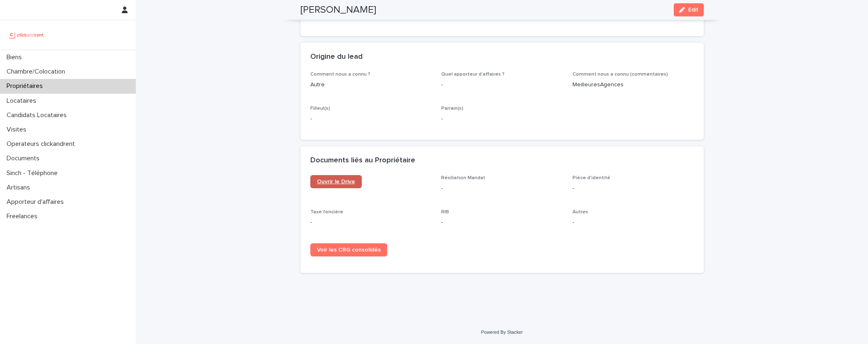 This screenshot has width=868, height=344. I want to click on h2: Documents liés au Propriétaire, so click(363, 161).